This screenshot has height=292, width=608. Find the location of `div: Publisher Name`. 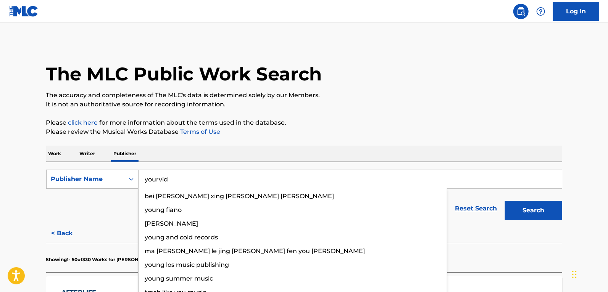

div: Publisher Name is located at coordinates (85, 179).